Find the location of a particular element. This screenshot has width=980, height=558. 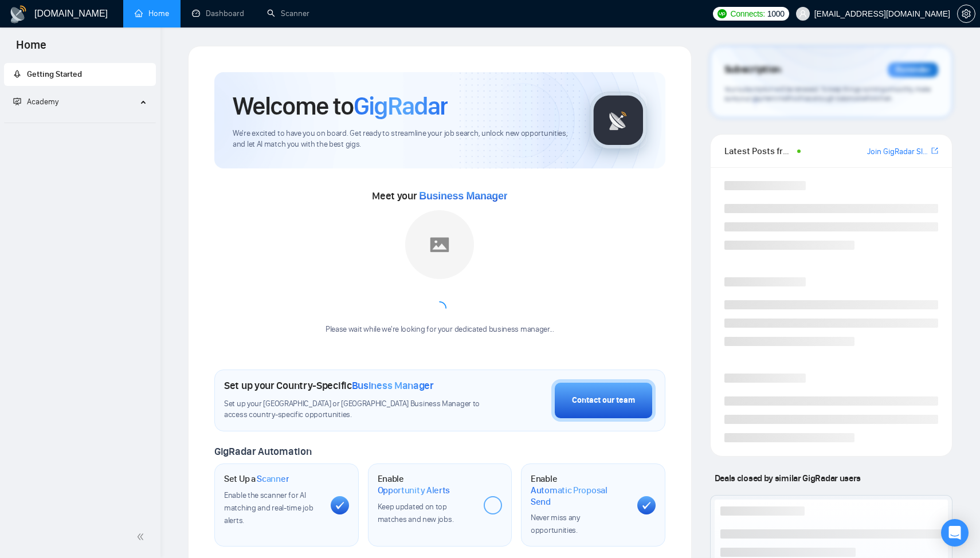

span: user is located at coordinates (803, 14).